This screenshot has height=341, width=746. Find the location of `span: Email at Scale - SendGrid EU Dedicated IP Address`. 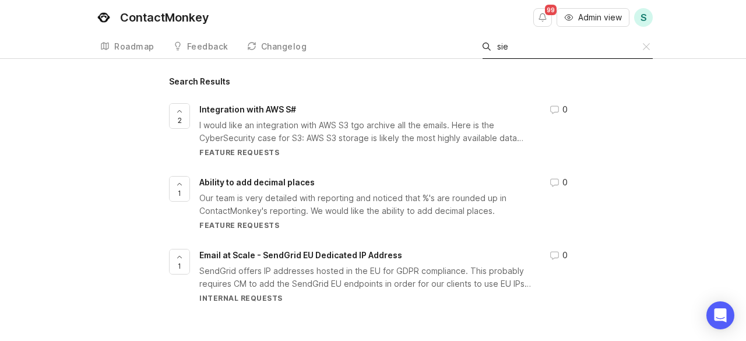

span: Email at Scale - SendGrid EU Dedicated IP Address is located at coordinates (301, 255).